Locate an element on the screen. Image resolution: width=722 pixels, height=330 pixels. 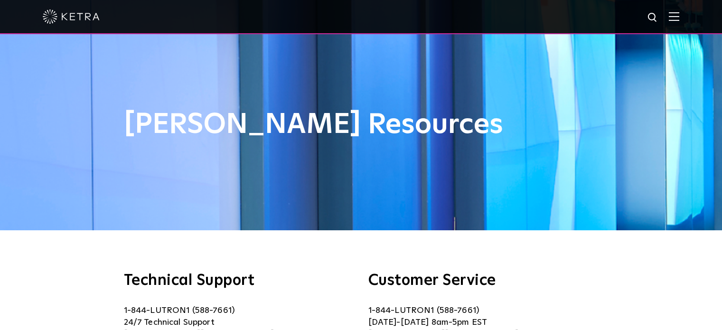
img: Hamburger%20Nav.svg is located at coordinates (674, 16).